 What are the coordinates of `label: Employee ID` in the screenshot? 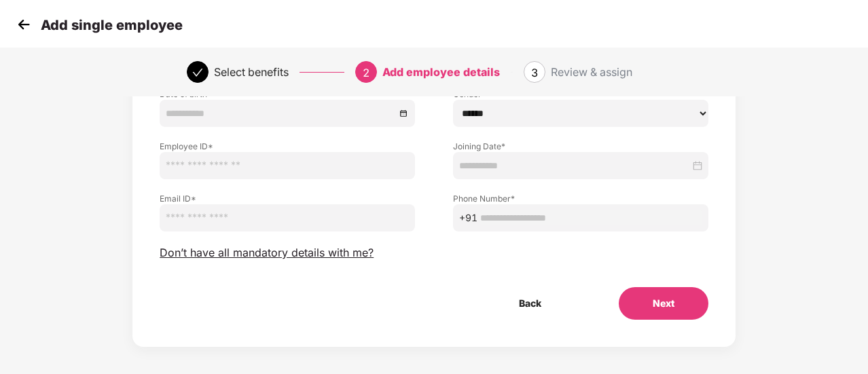 It's located at (288, 146).